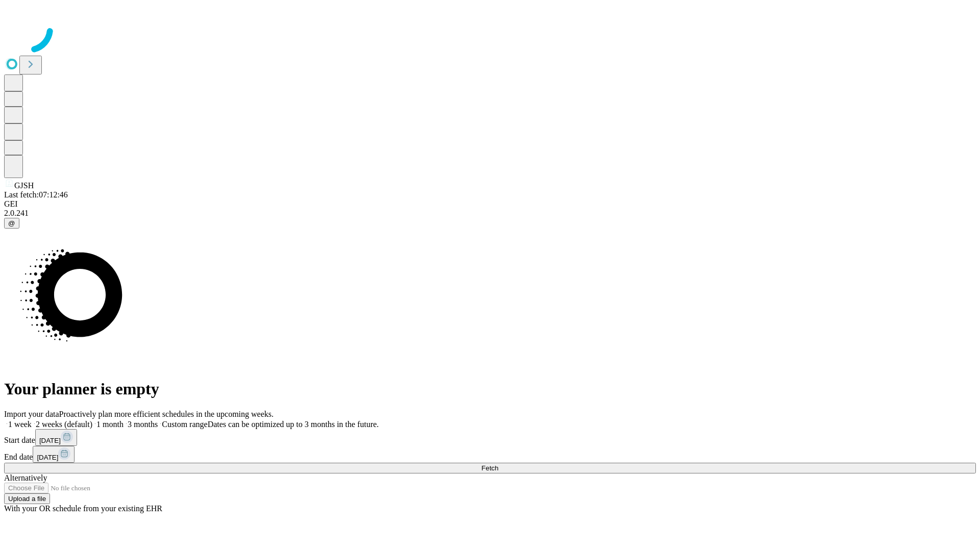  I want to click on button: Fetch, so click(490, 468).